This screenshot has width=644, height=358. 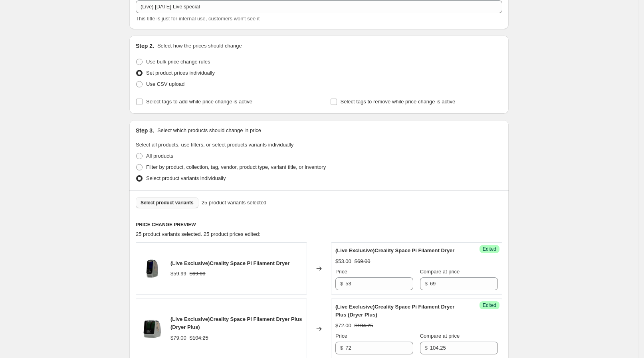 I want to click on input: 30% off holiday sale, so click(x=319, y=7).